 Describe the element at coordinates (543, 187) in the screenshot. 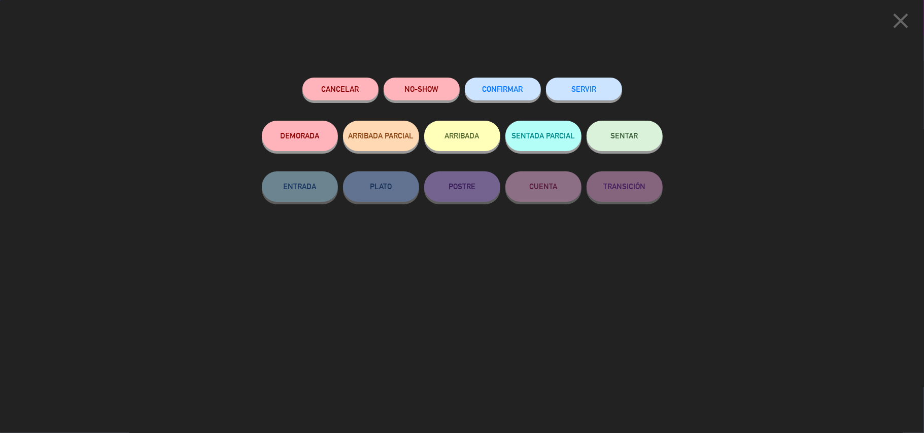

I see `button: CUENTA` at that location.